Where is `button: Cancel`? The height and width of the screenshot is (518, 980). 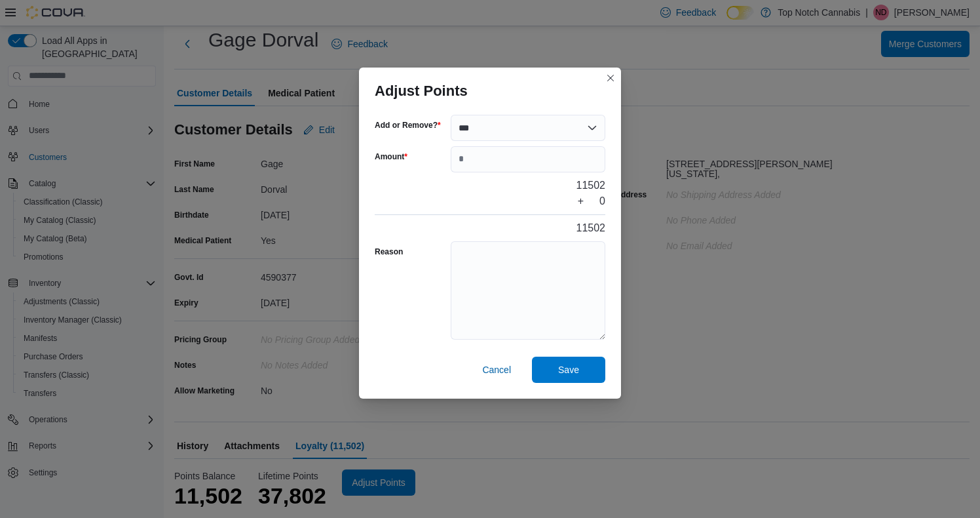 button: Cancel is located at coordinates (497, 370).